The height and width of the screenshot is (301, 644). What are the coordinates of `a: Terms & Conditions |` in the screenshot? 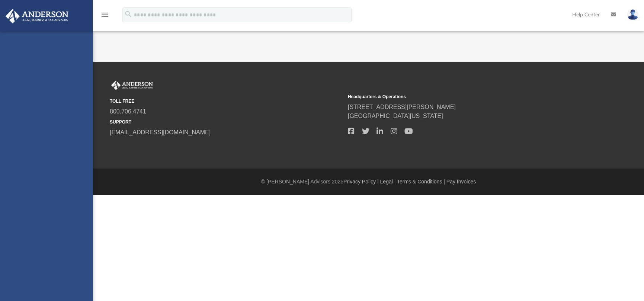 It's located at (421, 182).